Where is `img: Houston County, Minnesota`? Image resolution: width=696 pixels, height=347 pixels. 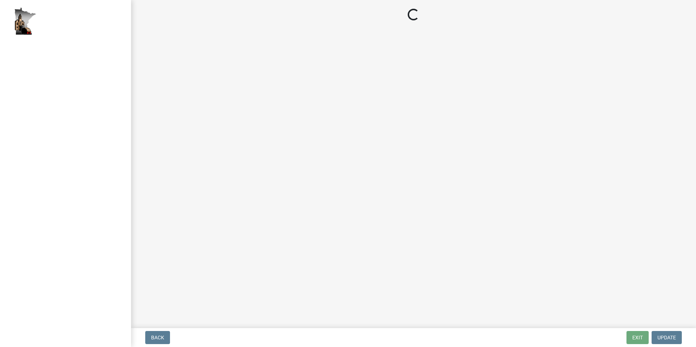
img: Houston County, Minnesota is located at coordinates (25, 21).